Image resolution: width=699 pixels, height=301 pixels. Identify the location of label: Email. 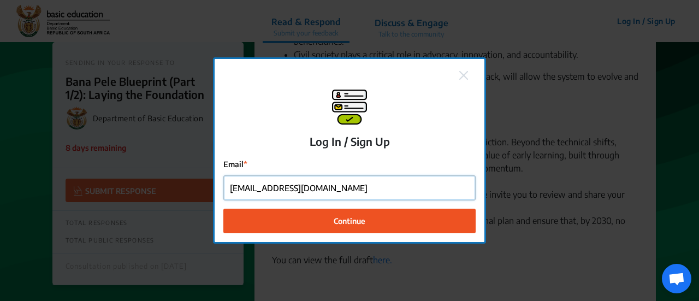
(350, 164).